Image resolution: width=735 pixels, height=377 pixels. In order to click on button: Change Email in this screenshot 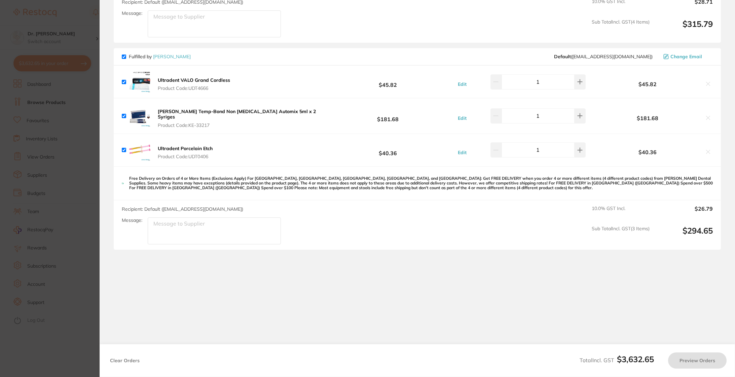, I will do `click(687, 57)`.